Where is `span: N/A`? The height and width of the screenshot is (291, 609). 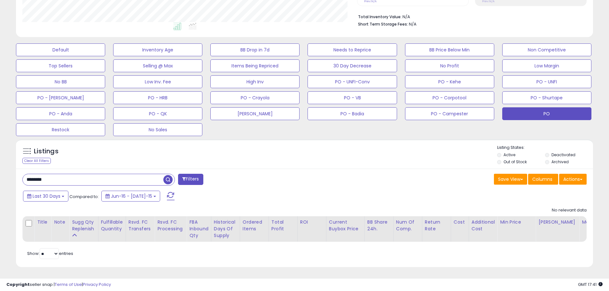 span: N/A is located at coordinates (413, 24).